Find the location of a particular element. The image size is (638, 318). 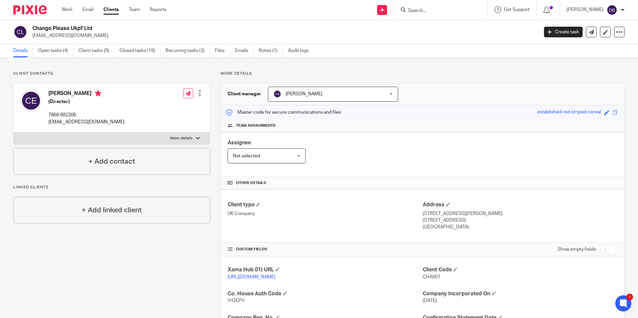

h4: Address is located at coordinates (520, 205).